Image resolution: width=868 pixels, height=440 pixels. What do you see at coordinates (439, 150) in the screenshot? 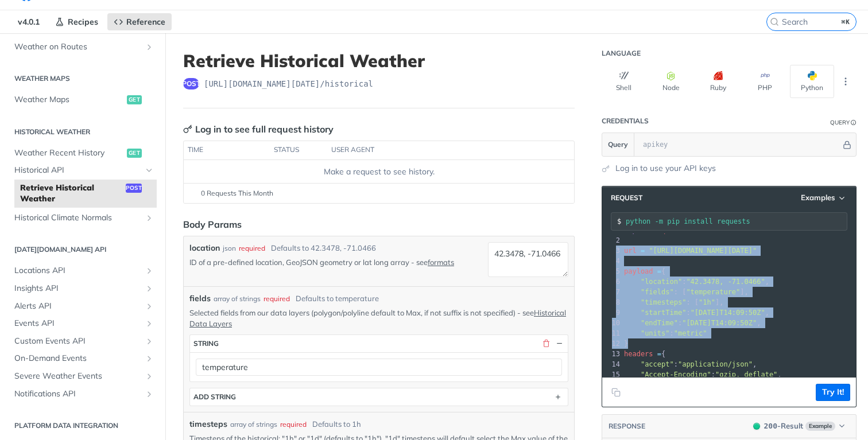
I see `th: user agent` at bounding box center [439, 150].